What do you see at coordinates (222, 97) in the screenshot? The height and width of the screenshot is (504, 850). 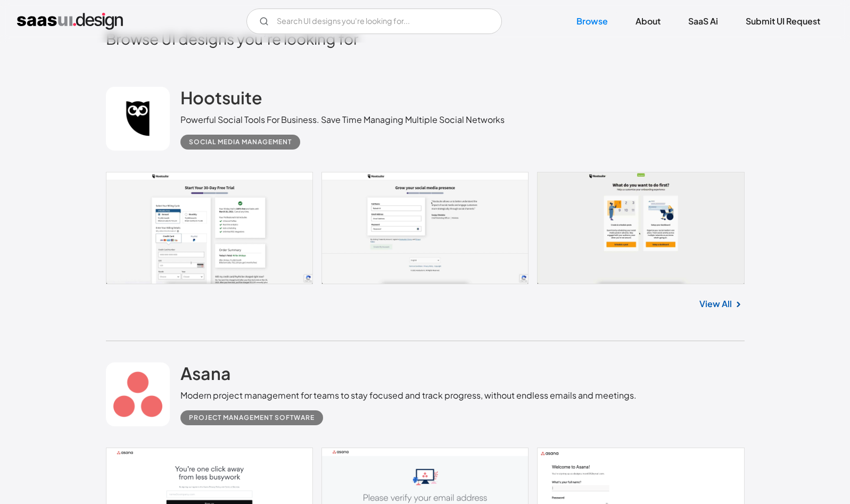 I see `h2: Hootsuite` at bounding box center [222, 97].